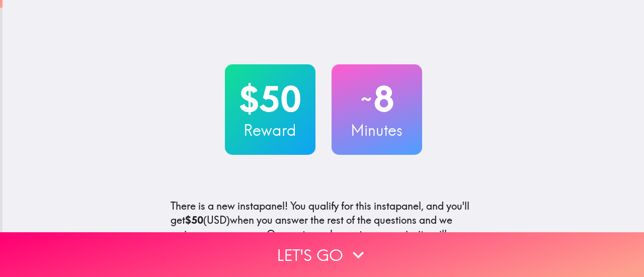  Describe the element at coordinates (229, 206) in the screenshot. I see `span: There is a new instapanel!` at that location.